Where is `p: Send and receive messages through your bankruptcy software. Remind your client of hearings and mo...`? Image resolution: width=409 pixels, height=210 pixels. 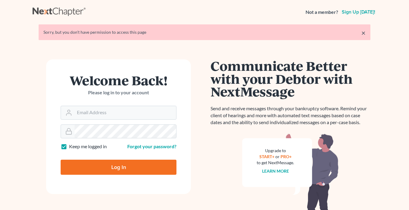 p: Send and receive messages through your bankruptcy software. Remind your client of hearings and mo... is located at coordinates (290, 116).